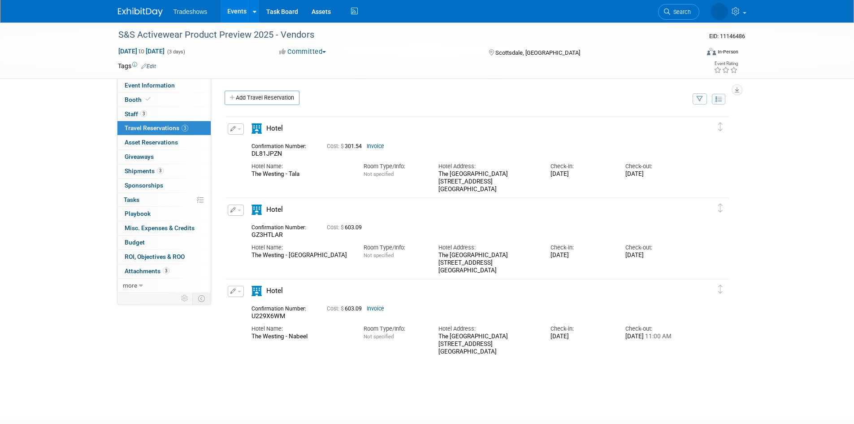 Image resolution: width=854 pixels, height=424 pixels. What do you see at coordinates (164, 114) in the screenshot?
I see `a: Staff3` at bounding box center [164, 114].